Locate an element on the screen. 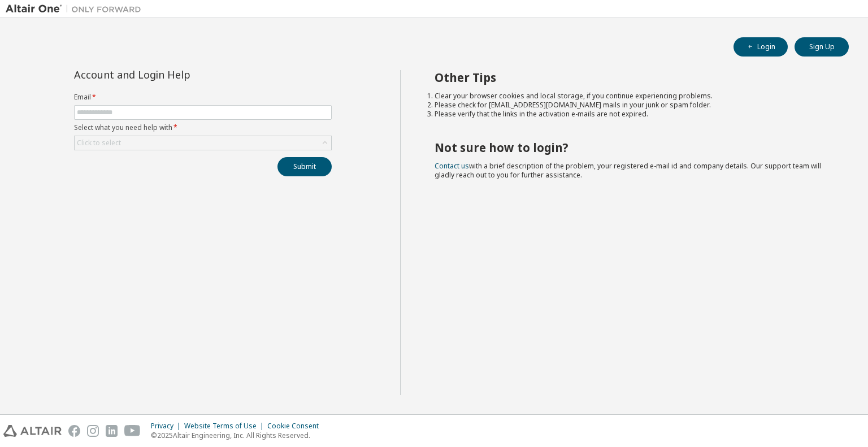  button: Login is located at coordinates (760, 47).